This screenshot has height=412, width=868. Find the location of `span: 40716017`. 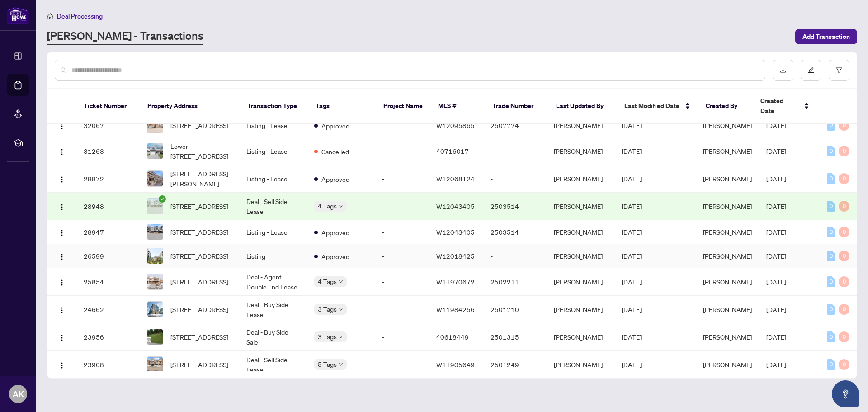

span: 40716017 is located at coordinates (452, 151).